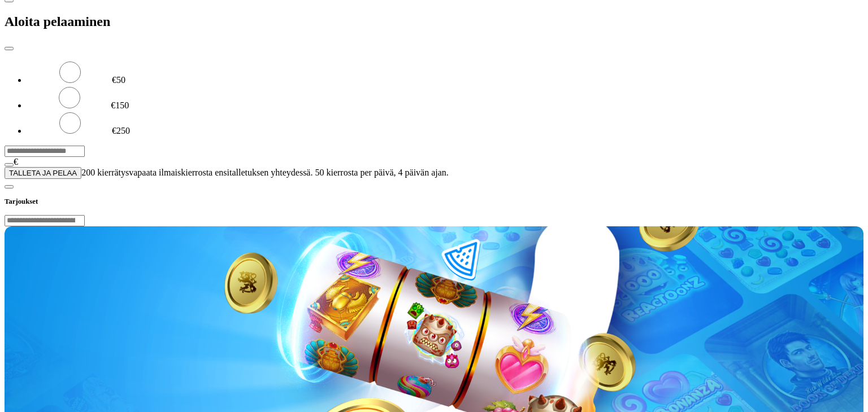 This screenshot has height=412, width=868. Describe the element at coordinates (43, 173) in the screenshot. I see `span: TALLETA JA PELAA` at that location.